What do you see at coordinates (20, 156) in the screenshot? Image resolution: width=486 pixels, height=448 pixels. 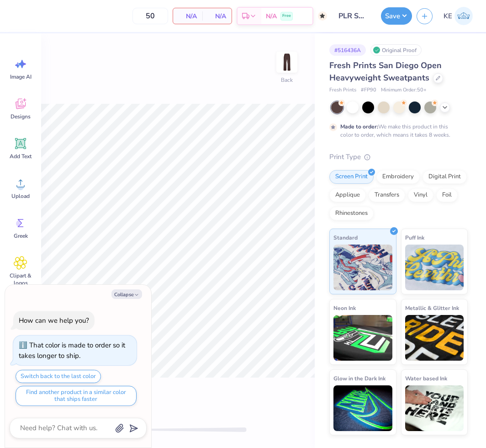 I see `span: Add Text` at bounding box center [20, 156].